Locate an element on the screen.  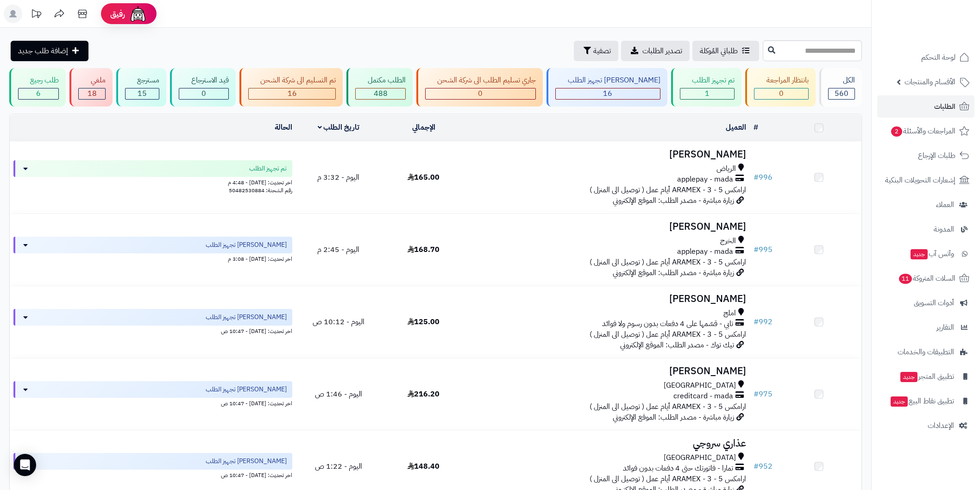
a: ملغي 18 is located at coordinates (91, 87).